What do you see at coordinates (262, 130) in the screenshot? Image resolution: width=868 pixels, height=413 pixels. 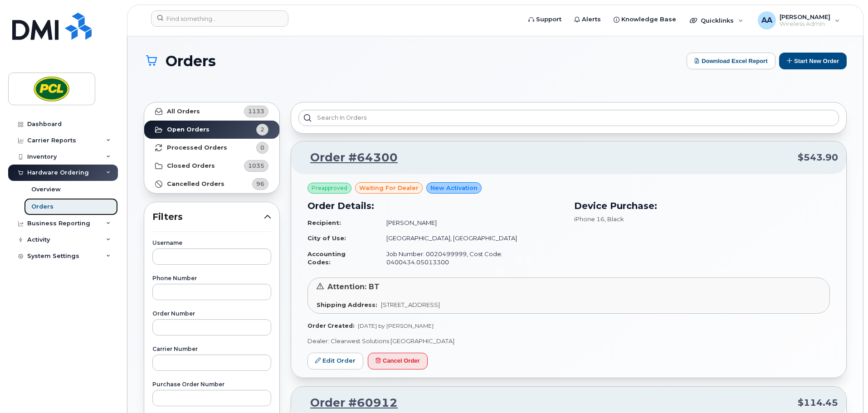 I see `span: 2` at bounding box center [262, 130].